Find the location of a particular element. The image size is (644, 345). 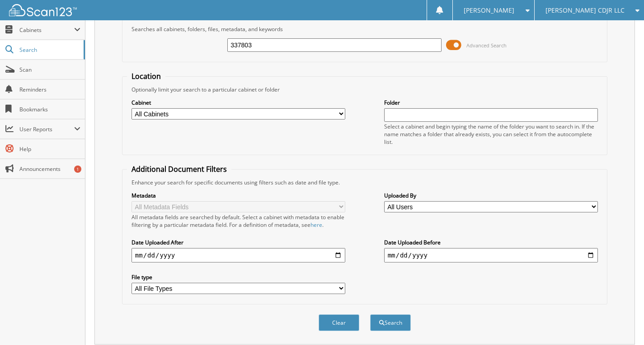

label: Metadata is located at coordinates (238, 195).